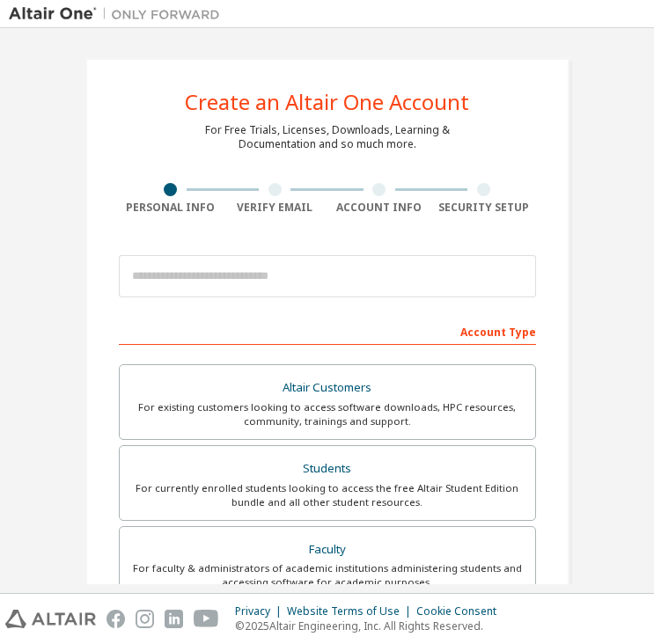 The width and height of the screenshot is (654, 644). Describe the element at coordinates (327, 388) in the screenshot. I see `div: Altair Customers` at that location.